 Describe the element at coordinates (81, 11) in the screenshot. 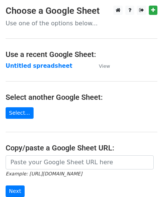

I see `h3: Choose a Google Sheet` at that location.